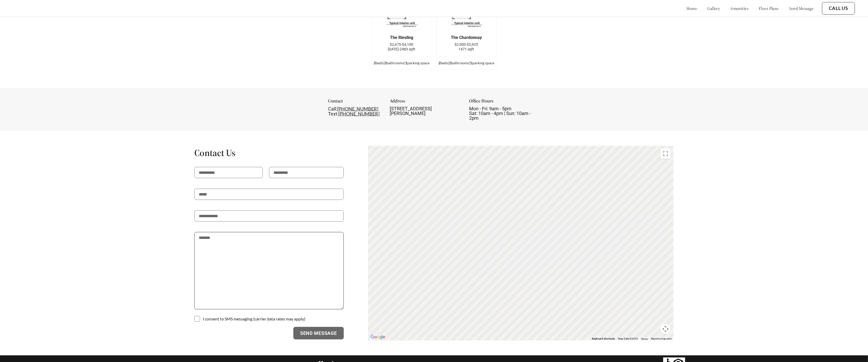 This screenshot has height=362, width=868. Describe the element at coordinates (318, 334) in the screenshot. I see `button: Send Message` at that location.